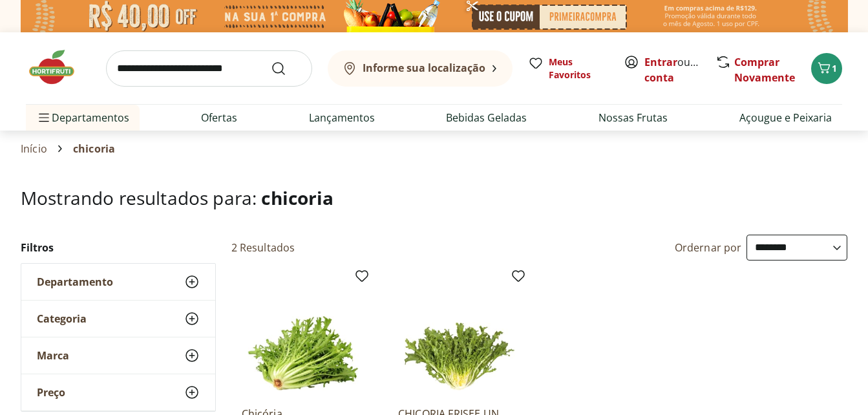  Describe the element at coordinates (263, 248) in the screenshot. I see `h2: 2 Resultados` at that location.